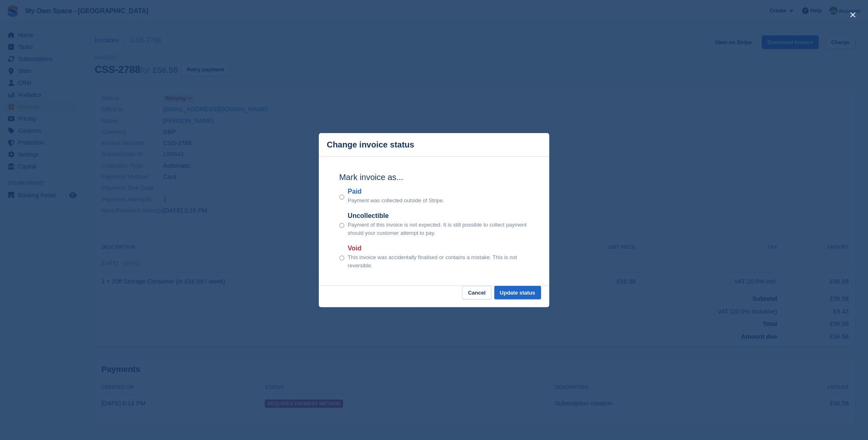 This screenshot has width=868, height=440. Describe the element at coordinates (476, 292) in the screenshot. I see `button: Cancel` at that location.